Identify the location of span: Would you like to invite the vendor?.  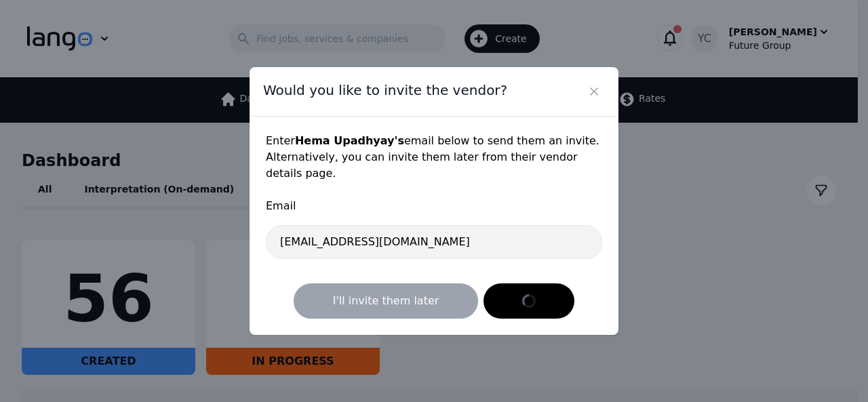
(385, 90).